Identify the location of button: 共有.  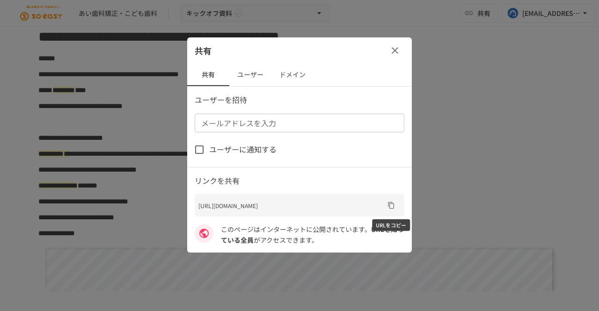
(208, 75).